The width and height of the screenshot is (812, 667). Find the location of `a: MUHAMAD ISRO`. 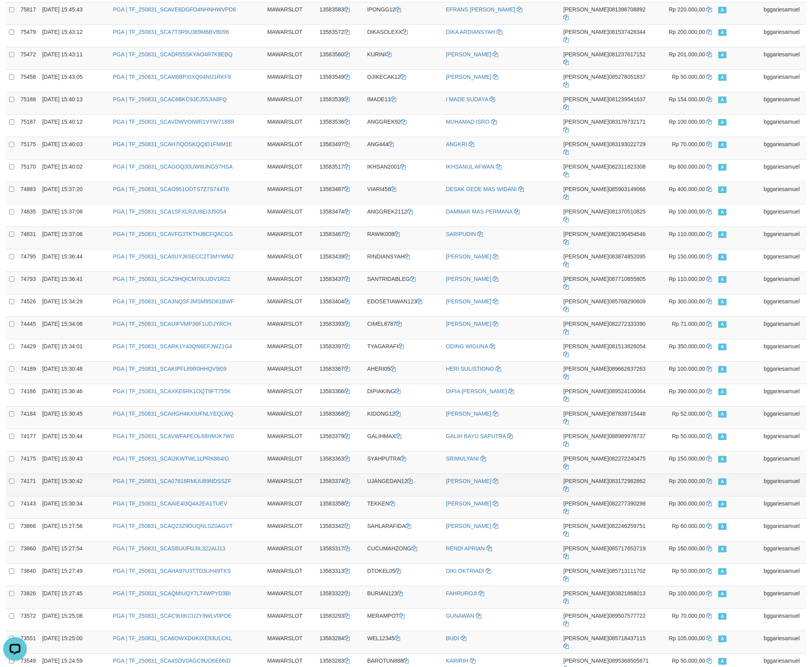

a: MUHAMAD ISRO is located at coordinates (467, 122).